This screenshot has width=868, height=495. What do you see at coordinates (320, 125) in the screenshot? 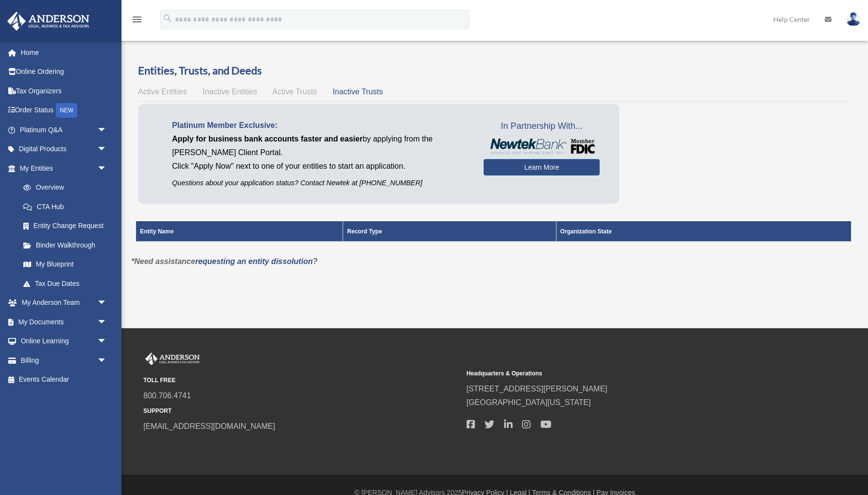
I see `p: Platinum Member Exclusive:` at bounding box center [320, 125].